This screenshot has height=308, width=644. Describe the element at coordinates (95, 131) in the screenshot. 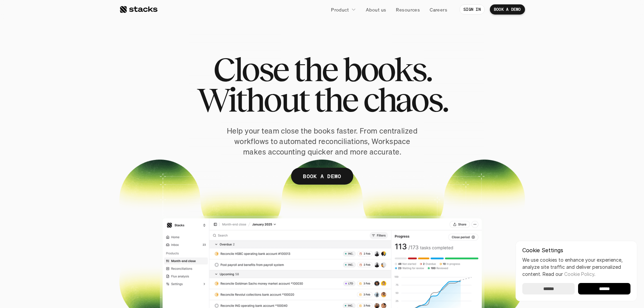

I see `a: Privacy Policy` at that location.